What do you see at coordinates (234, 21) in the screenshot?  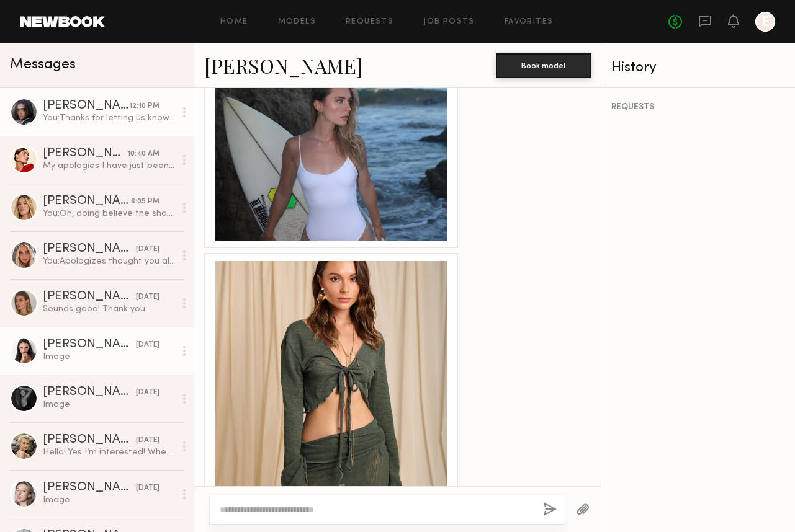 I see `a: Home` at bounding box center [234, 21].